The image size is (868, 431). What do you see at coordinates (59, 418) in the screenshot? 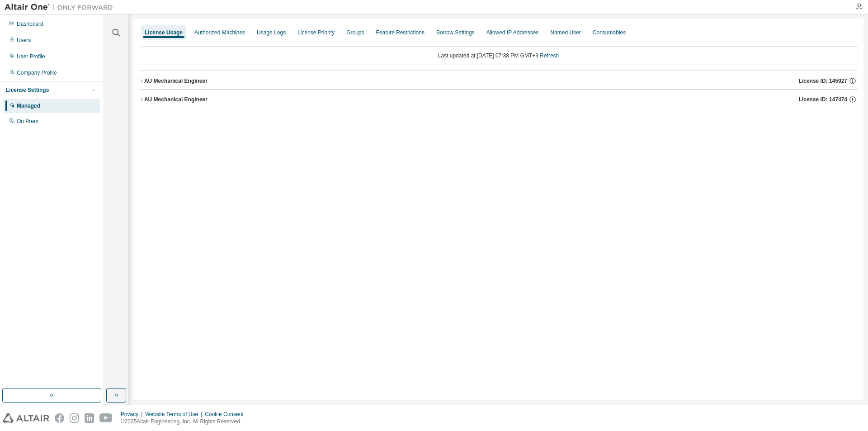
I see `img: facebook.svg` at bounding box center [59, 418].